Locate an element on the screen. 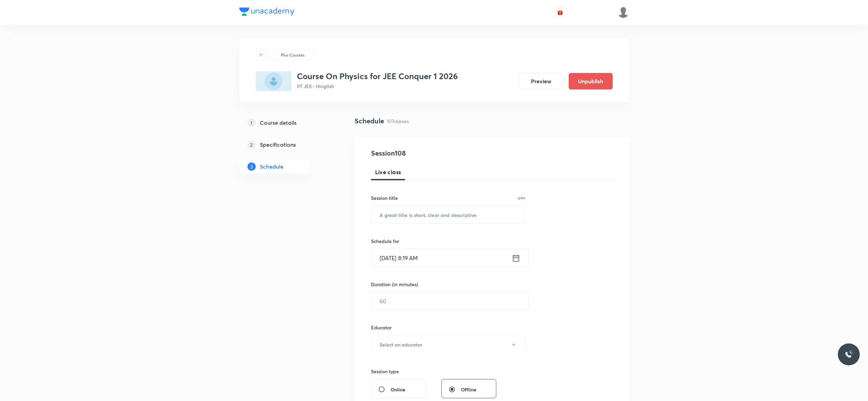 This screenshot has width=868, height=401. p: 2 is located at coordinates (252, 145).